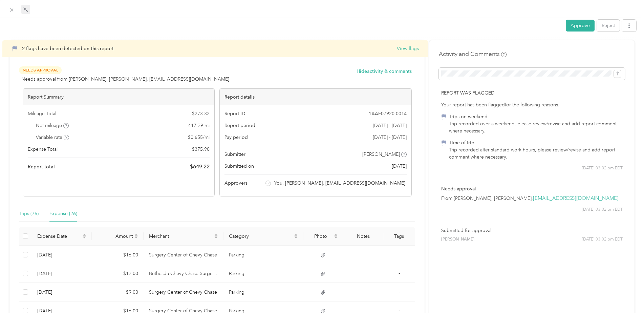 This screenshot has height=313, width=644. I want to click on span: Amount, so click(115, 236).